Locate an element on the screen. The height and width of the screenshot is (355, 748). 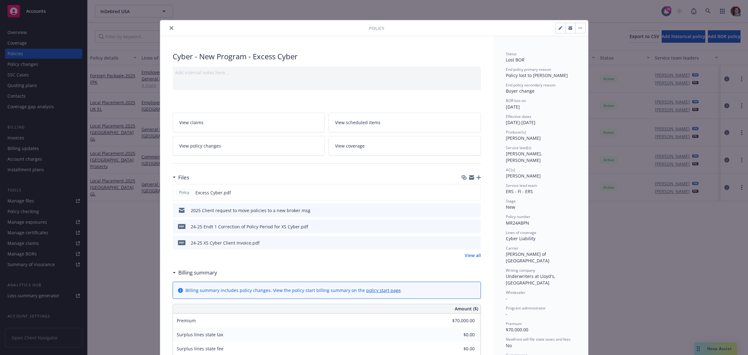
div: Billing summary is located at coordinates (195, 273).